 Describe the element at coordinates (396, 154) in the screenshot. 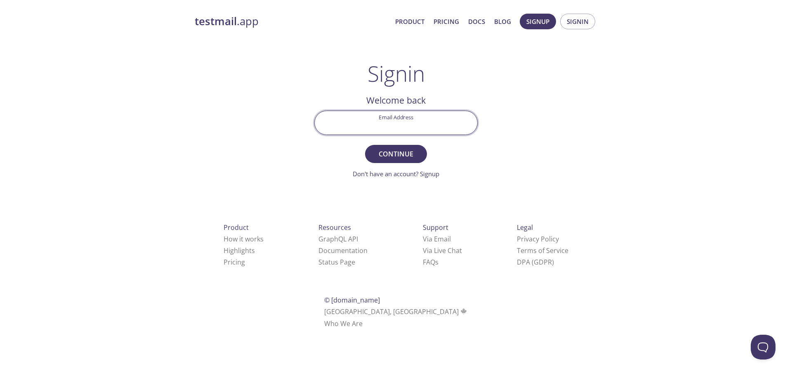

I see `span: Continue` at that location.